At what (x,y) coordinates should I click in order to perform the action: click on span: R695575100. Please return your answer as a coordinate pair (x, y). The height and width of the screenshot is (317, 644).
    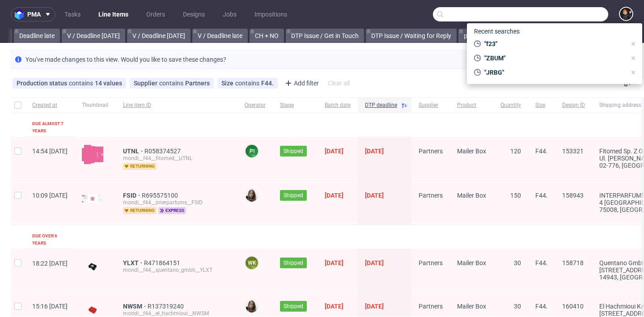
    Looking at the image, I should click on (160, 196).